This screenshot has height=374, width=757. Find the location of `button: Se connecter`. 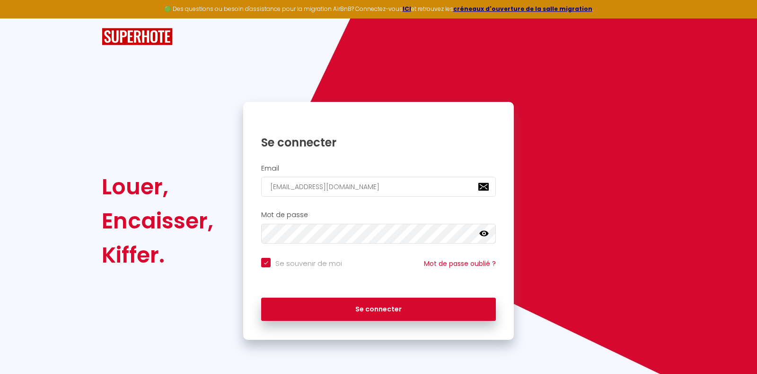

button: Se connecter is located at coordinates (379, 309).